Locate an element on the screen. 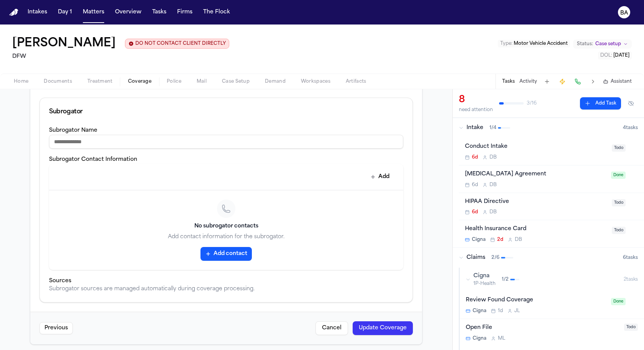 The height and width of the screenshot is (350, 644). button: Day 1 is located at coordinates (65, 12).